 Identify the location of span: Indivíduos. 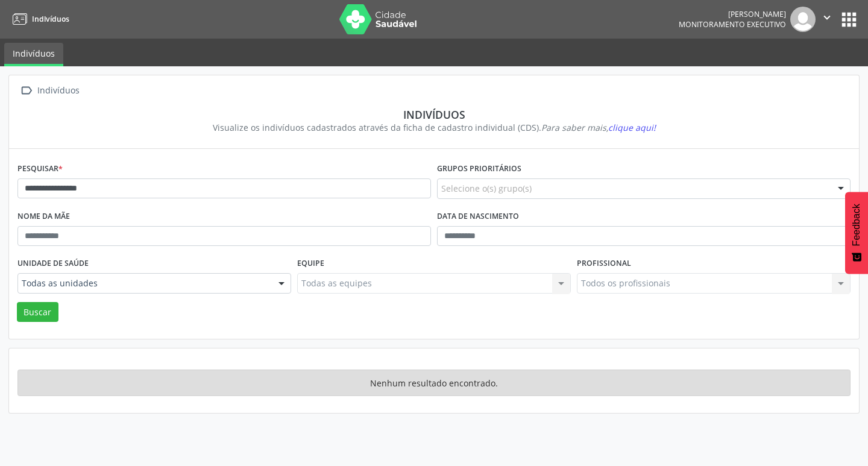
(50, 19).